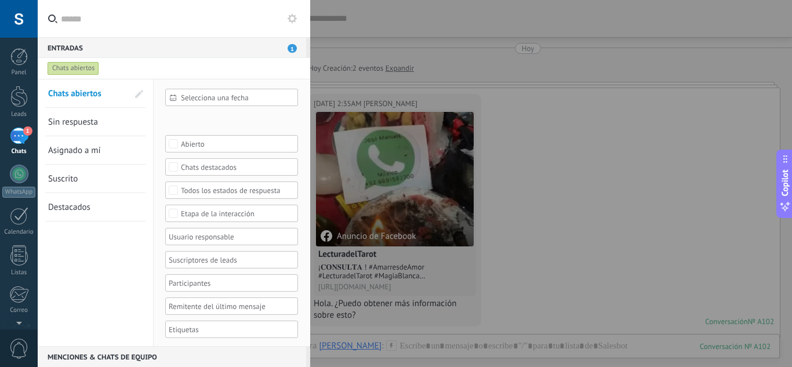 The height and width of the screenshot is (367, 792). Describe the element at coordinates (74, 150) in the screenshot. I see `span: Asignado a mí` at that location.